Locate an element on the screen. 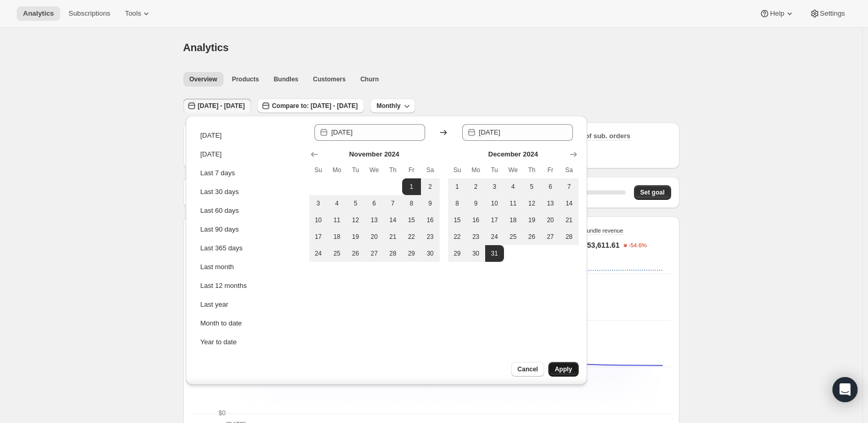 Image resolution: width=868 pixels, height=423 pixels. button: Monday December 23 2024 is located at coordinates (476, 237).